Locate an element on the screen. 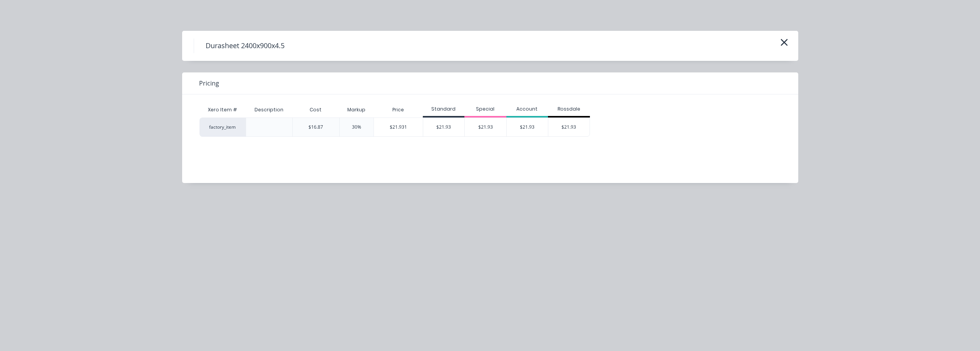  div: Special is located at coordinates (485, 109).